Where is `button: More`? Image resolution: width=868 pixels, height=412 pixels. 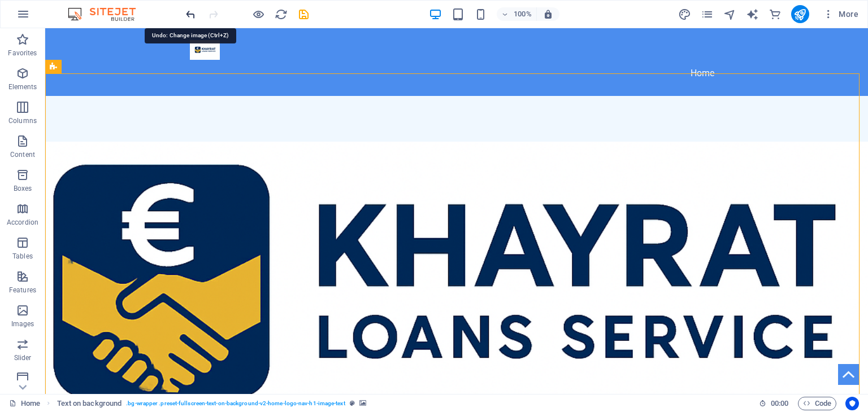 button: More is located at coordinates (840, 14).